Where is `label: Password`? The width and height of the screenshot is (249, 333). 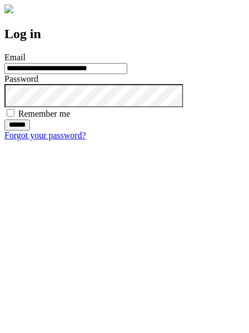 label: Password is located at coordinates (21, 79).